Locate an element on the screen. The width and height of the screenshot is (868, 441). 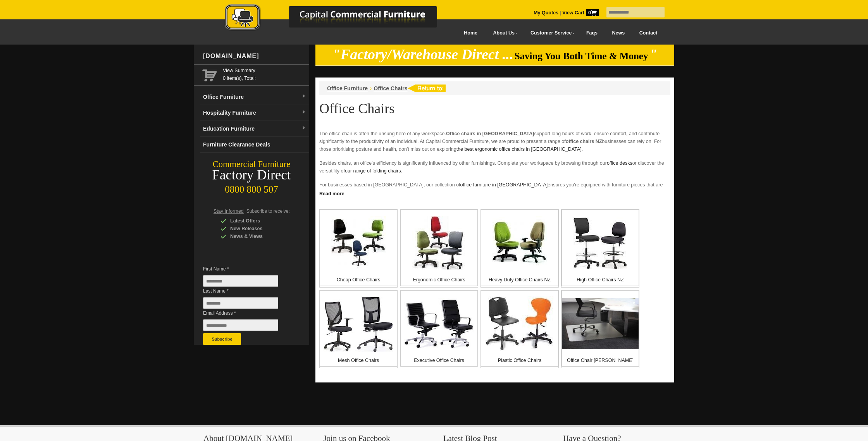
span: 0 is located at coordinates (592, 13).